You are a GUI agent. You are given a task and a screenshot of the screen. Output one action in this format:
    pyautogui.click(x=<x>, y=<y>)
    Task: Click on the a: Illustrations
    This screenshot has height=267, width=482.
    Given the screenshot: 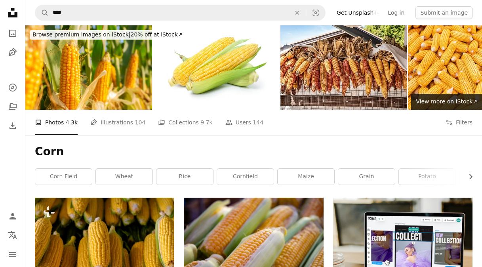 What is the action you would take?
    pyautogui.click(x=13, y=52)
    